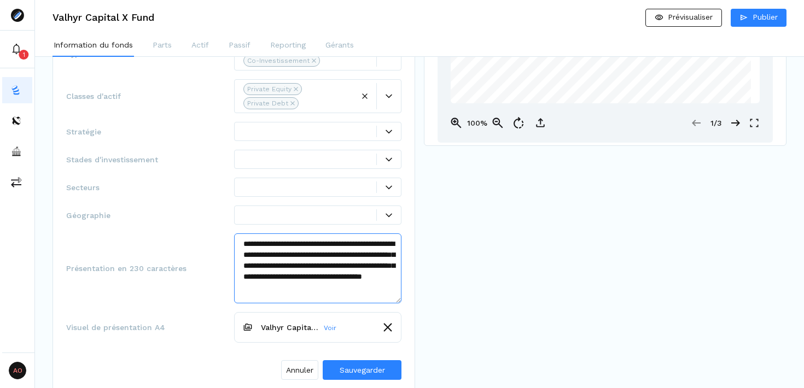  What do you see at coordinates (300, 370) in the screenshot?
I see `span: Annuler` at bounding box center [300, 370].